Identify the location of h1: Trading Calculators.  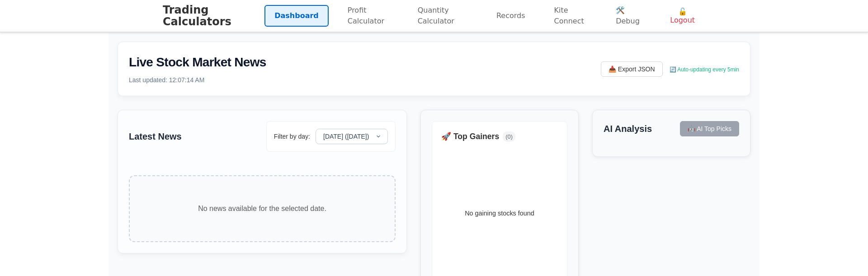
(213, 16).